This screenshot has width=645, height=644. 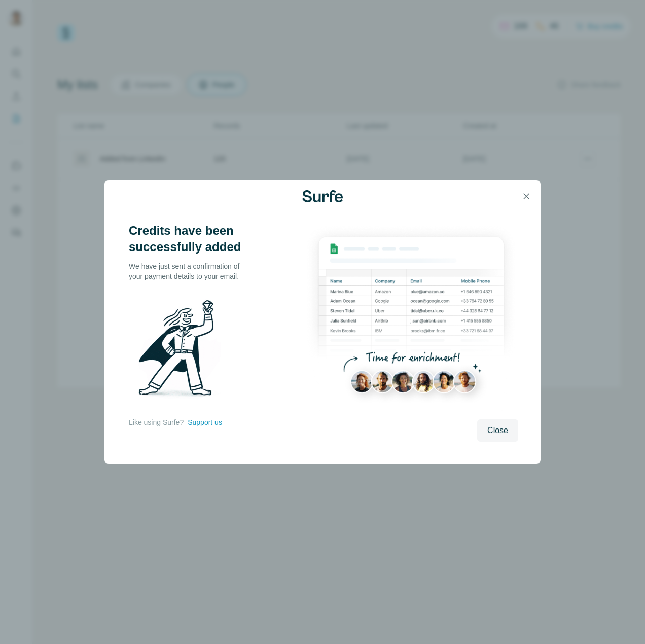 I want to click on p: Like using Surfe?, so click(x=156, y=422).